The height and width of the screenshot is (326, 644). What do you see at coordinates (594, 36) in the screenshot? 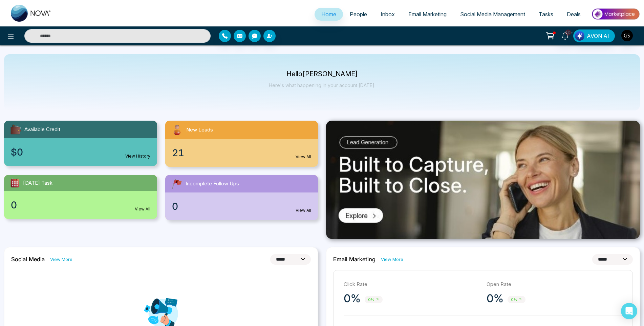
I see `button: AVON AI` at bounding box center [594, 36].